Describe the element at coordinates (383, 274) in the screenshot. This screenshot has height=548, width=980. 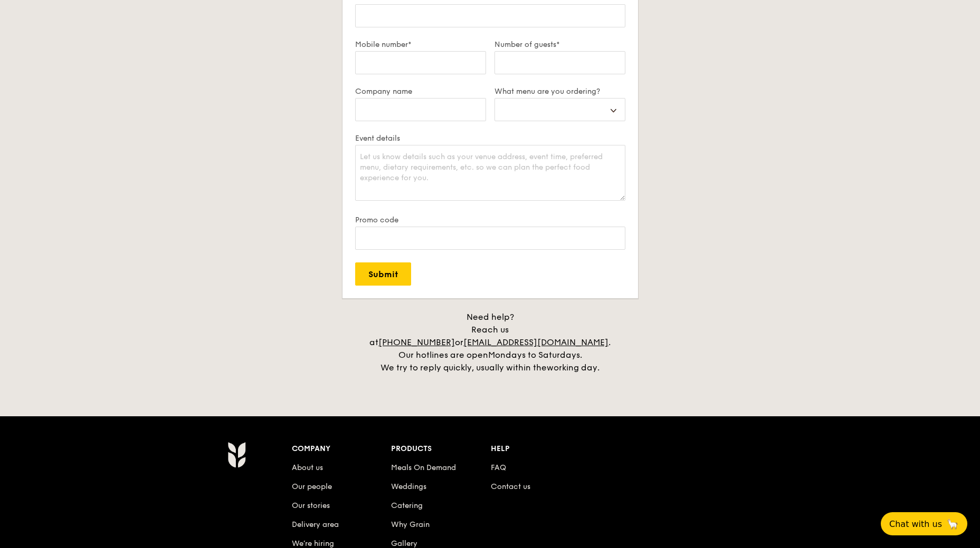
I see `input: Submit` at that location.